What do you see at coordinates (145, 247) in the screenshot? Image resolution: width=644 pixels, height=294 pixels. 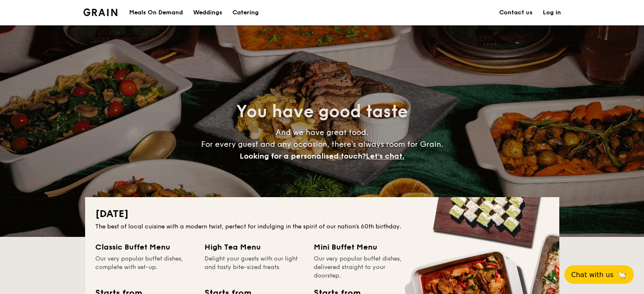 I see `div: Classic Buffet Menu` at bounding box center [145, 247].